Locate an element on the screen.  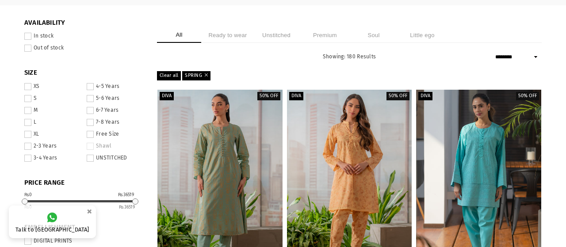
label: 4-5 Years is located at coordinates (115, 87).